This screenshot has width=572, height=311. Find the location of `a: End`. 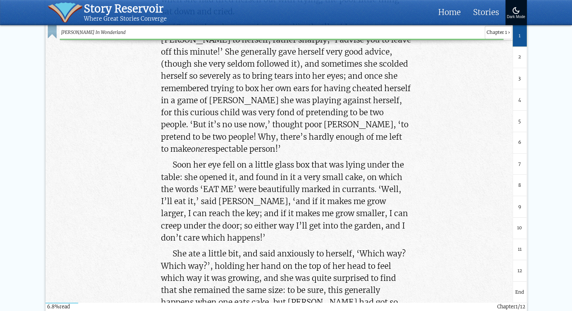

a: End is located at coordinates (520, 292).